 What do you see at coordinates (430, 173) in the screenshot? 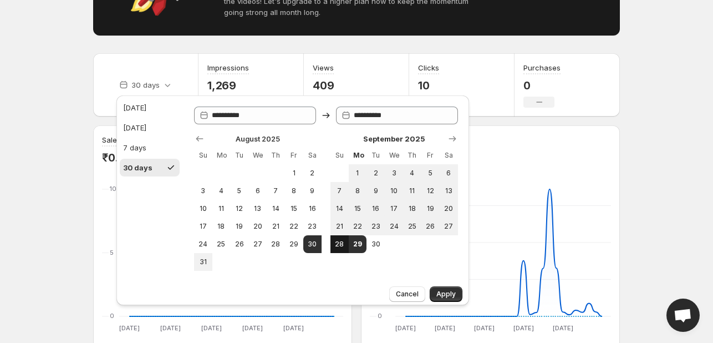
I see `span: 5` at bounding box center [430, 173].